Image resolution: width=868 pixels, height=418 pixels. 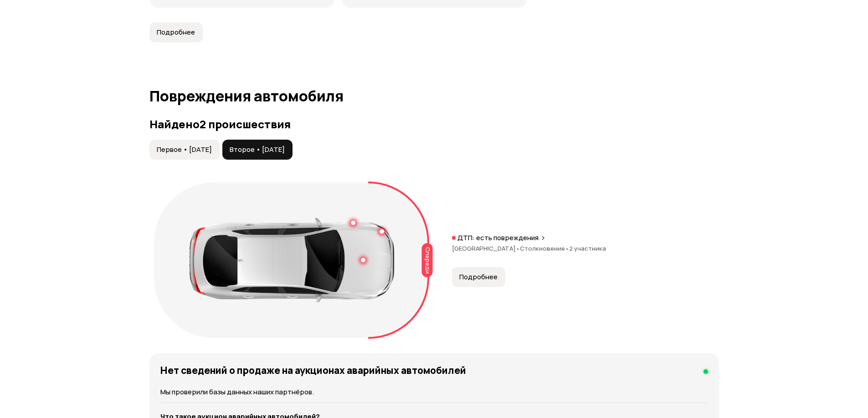 I want to click on h3: Найдено 2 происшествия, so click(x=434, y=124).